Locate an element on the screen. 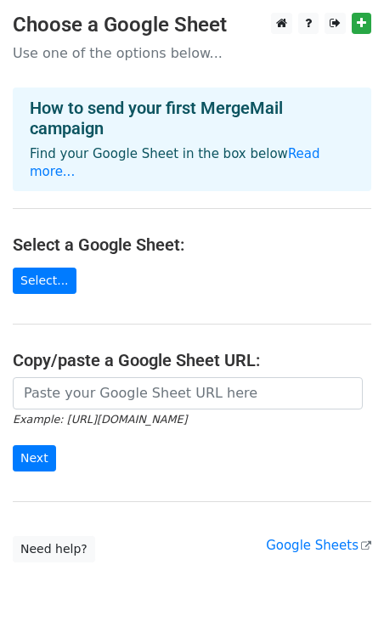 The image size is (384, 621). input: Next is located at coordinates (34, 458).